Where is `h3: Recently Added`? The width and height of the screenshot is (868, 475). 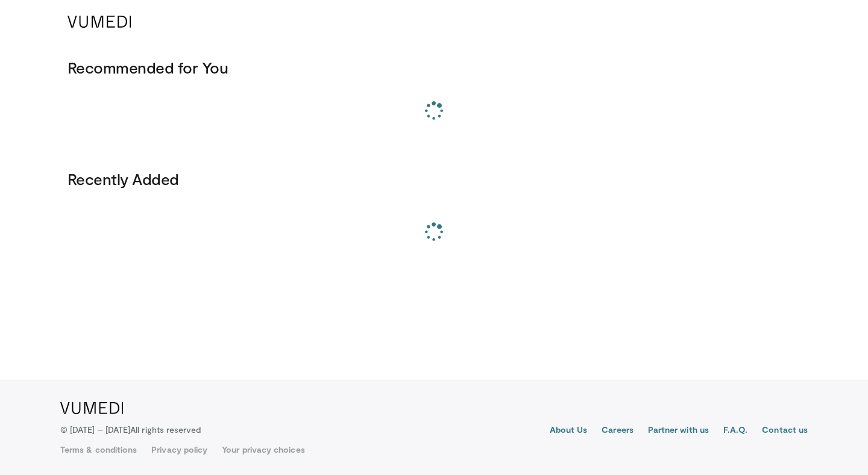
h3: Recently Added is located at coordinates (434, 179).